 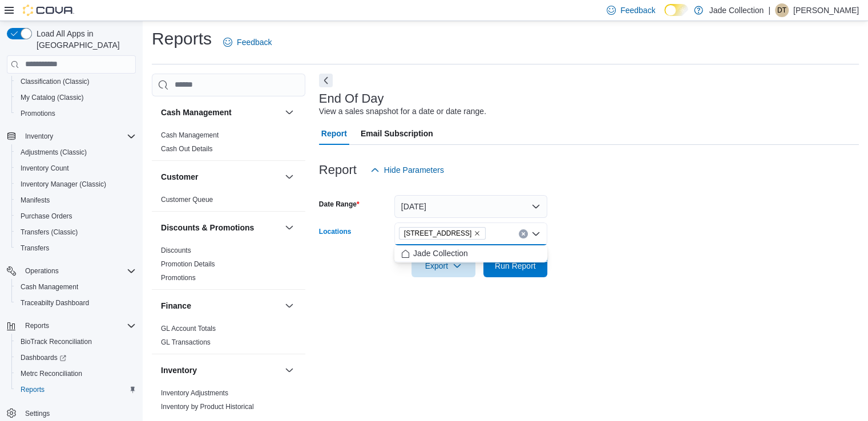 What do you see at coordinates (178, 278) in the screenshot?
I see `a: Promotions` at bounding box center [178, 278].